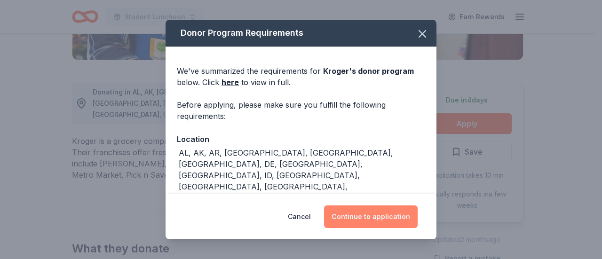 The width and height of the screenshot is (602, 259). What do you see at coordinates (299, 217) in the screenshot?
I see `button: Cancel` at bounding box center [299, 217].